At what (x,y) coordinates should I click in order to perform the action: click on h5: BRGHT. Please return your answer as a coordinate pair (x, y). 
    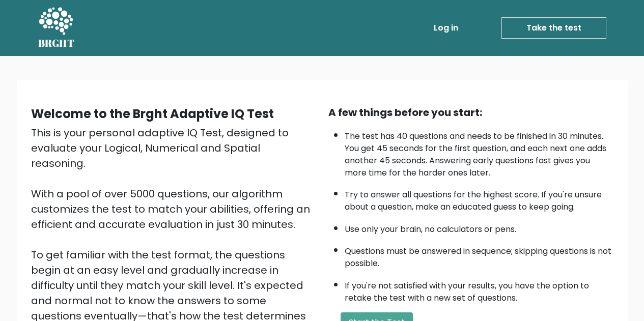
    Looking at the image, I should click on (57, 43).